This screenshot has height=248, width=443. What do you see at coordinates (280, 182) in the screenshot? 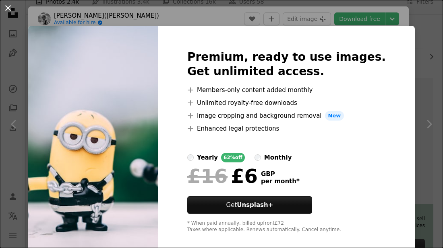
I see `span: per month *` at bounding box center [280, 182].